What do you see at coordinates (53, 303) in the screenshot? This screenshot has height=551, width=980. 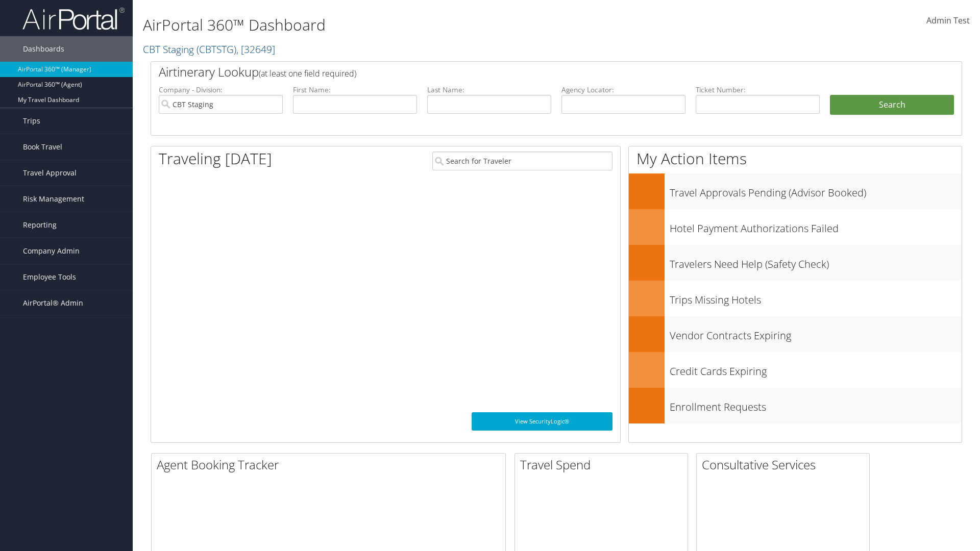 I see `span: AirPortal® Admin` at bounding box center [53, 303].